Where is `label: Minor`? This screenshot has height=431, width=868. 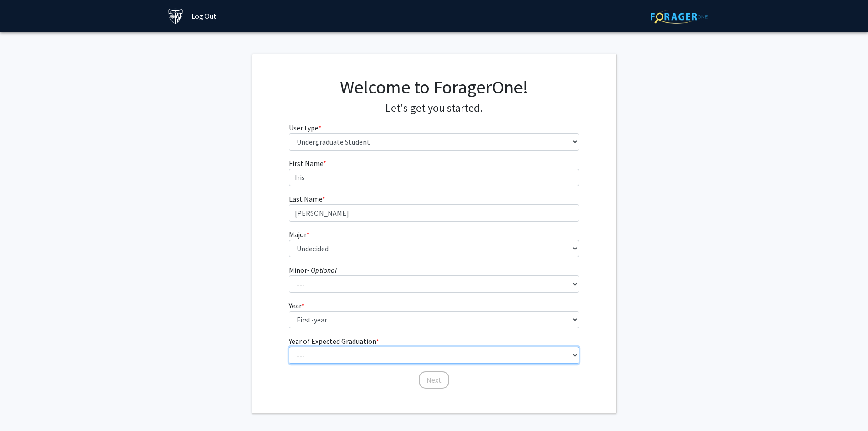
label: Minor is located at coordinates (313, 270).